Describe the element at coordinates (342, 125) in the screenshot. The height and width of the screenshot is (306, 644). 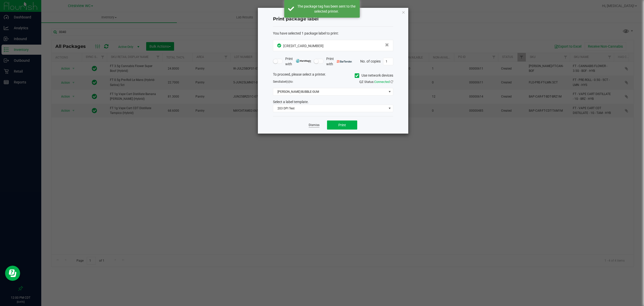
I see `button: Print` at that location.